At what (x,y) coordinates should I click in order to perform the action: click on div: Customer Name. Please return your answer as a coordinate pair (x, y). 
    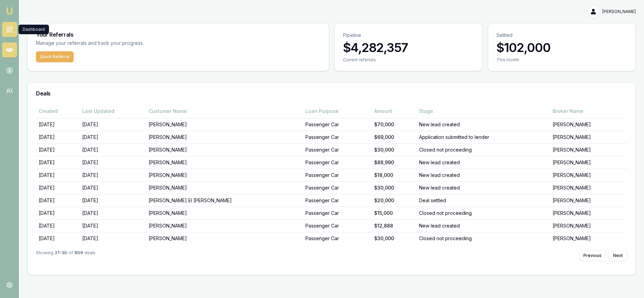
    Looking at the image, I should click on (224, 111).